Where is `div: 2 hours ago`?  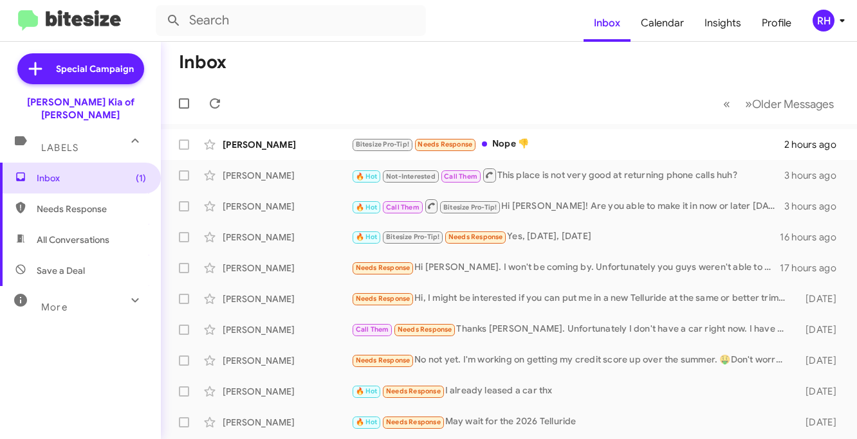 div: 2 hours ago is located at coordinates (815, 145).